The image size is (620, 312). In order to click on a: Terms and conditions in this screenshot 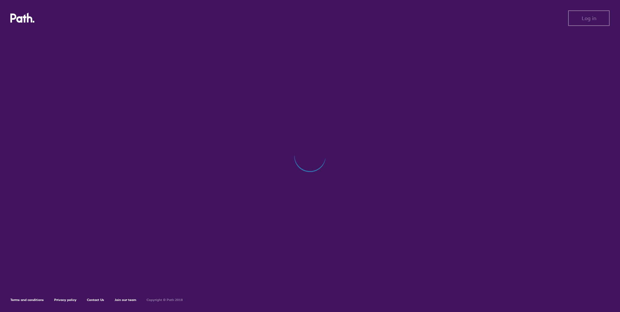, I will do `click(27, 299)`.